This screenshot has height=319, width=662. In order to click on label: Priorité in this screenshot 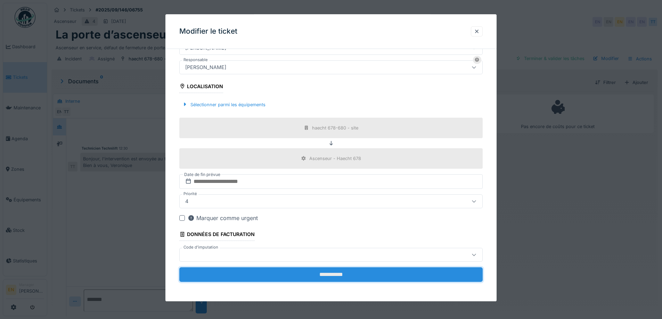, I will do `click(190, 194)`.